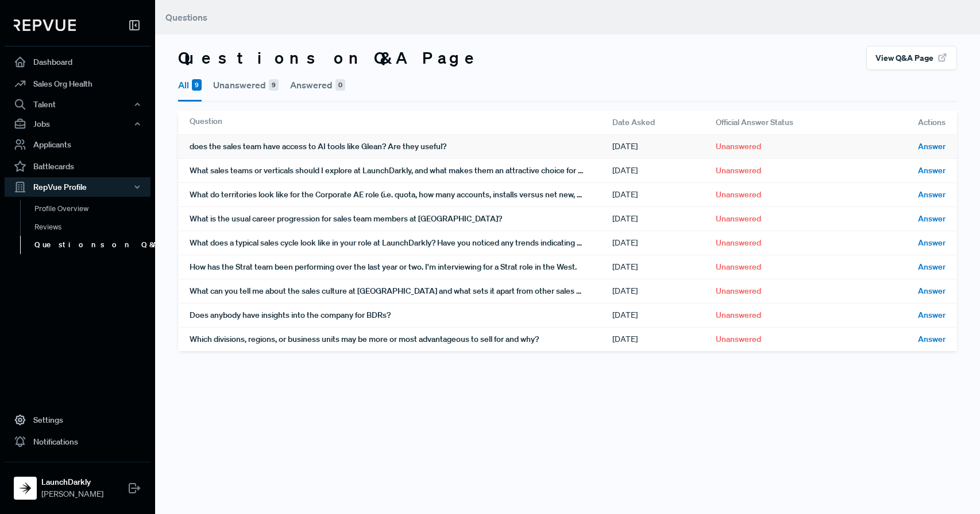 Image resolution: width=980 pixels, height=514 pixels. What do you see at coordinates (77, 104) in the screenshot?
I see `button: Talent` at bounding box center [77, 104].